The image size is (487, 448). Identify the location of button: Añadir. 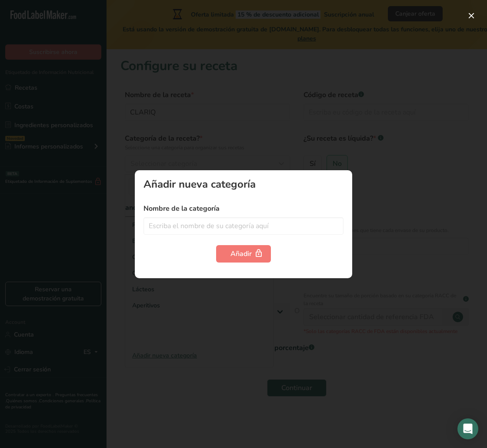
(243, 254).